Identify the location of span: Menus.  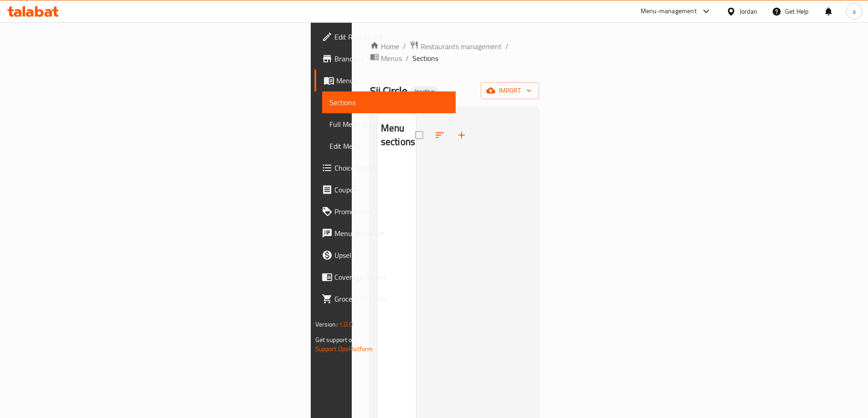
(392, 81).